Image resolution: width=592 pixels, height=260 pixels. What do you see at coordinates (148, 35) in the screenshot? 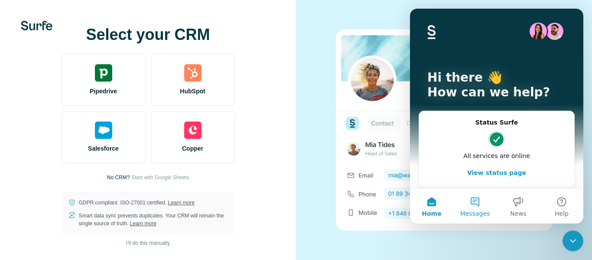
I see `h1: Select your CRM` at bounding box center [148, 35].